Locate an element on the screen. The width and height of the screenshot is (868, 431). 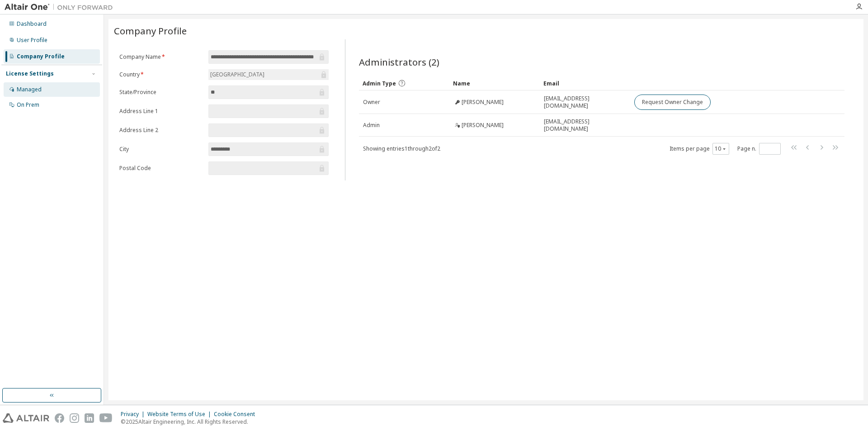
span: Company Profile is located at coordinates (150, 31).